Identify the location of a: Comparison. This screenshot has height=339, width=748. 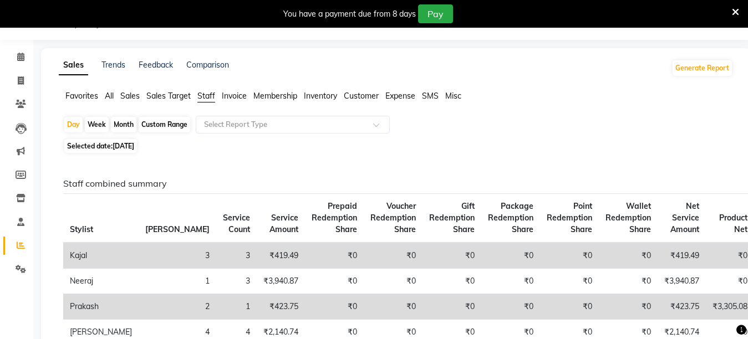
(207, 65).